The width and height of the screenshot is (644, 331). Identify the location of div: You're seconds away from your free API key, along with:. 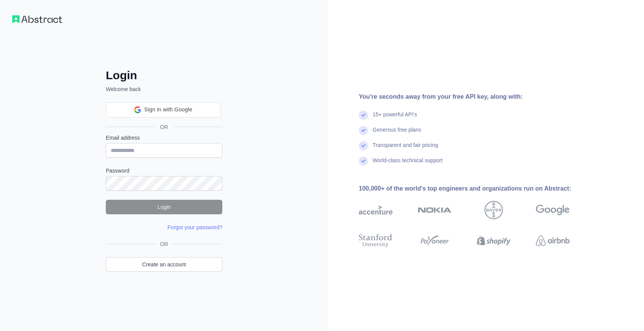
(476, 97).